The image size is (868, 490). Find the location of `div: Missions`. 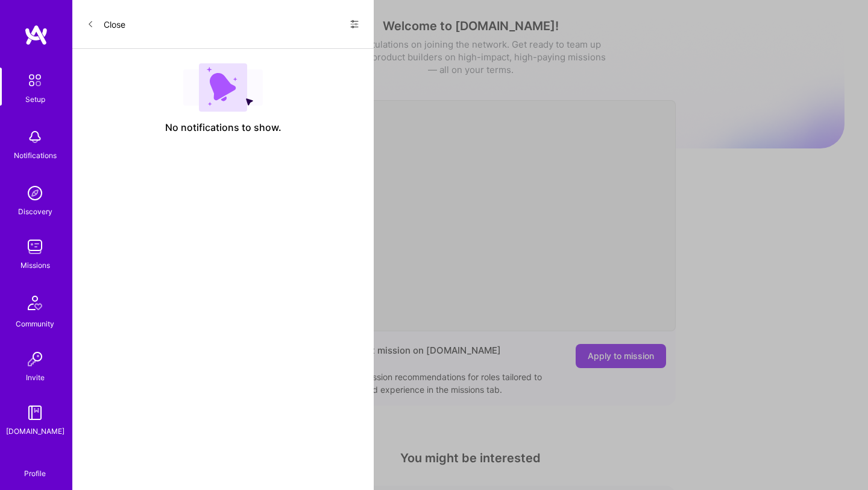

div: Missions is located at coordinates (35, 265).